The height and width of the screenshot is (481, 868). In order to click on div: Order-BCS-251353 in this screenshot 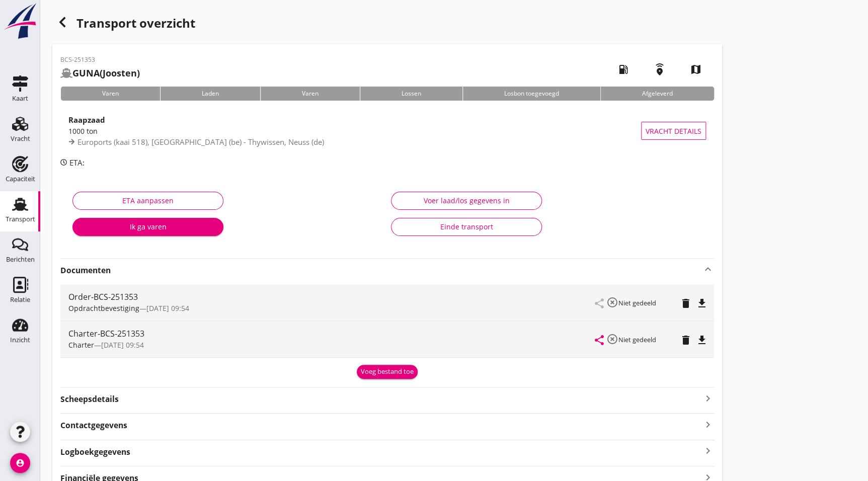, I will do `click(332, 297)`.